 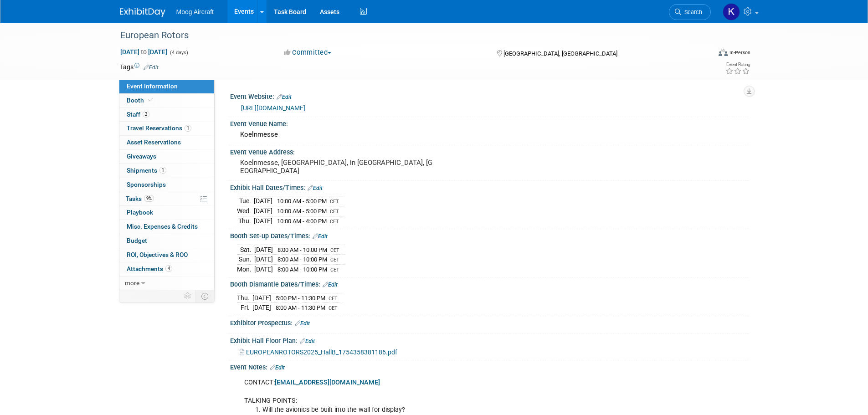 What do you see at coordinates (167, 156) in the screenshot?
I see `a: Giveaways` at bounding box center [167, 156].